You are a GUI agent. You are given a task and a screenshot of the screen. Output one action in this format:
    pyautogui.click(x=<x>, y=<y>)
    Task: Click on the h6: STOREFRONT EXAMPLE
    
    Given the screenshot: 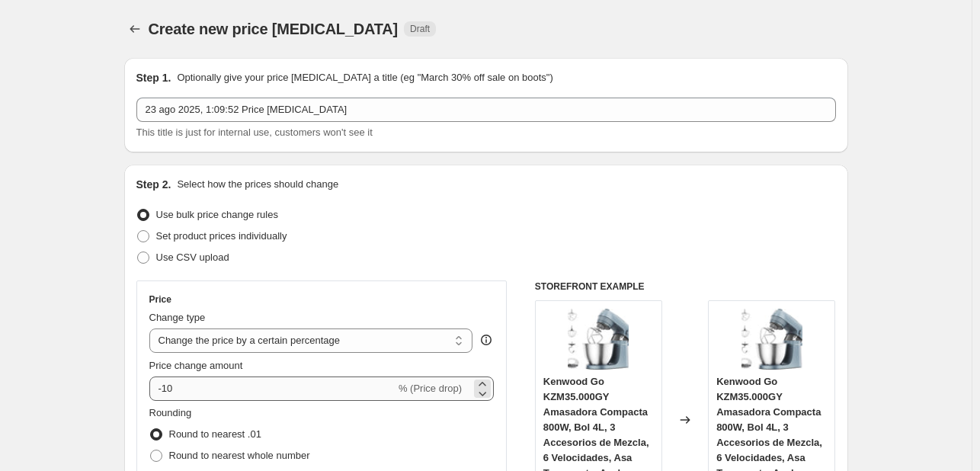 What is the action you would take?
    pyautogui.click(x=685, y=286)
    